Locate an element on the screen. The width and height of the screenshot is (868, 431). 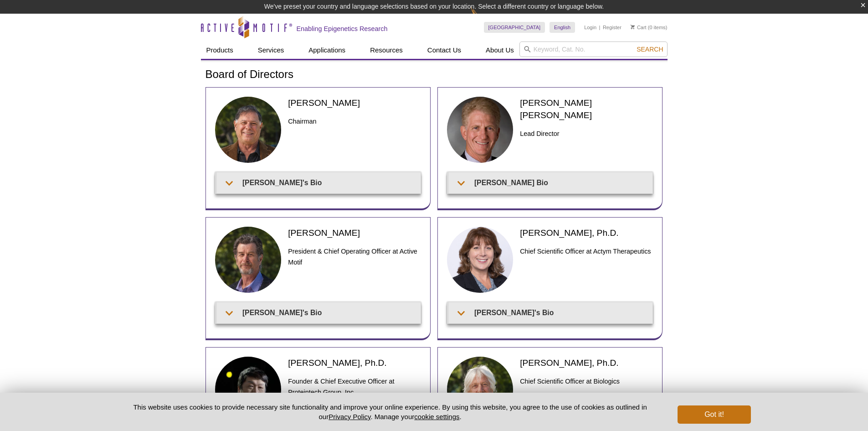
span: Search is located at coordinates (650, 49).